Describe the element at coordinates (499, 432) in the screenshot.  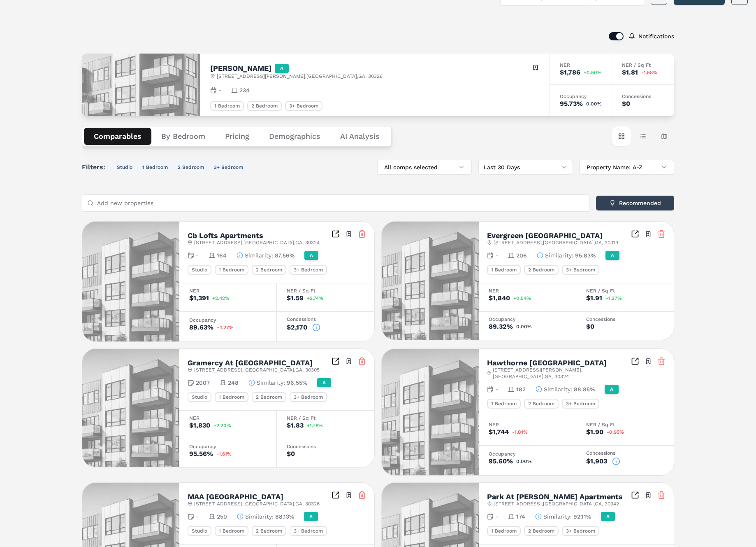
I see `div: $1,744` at that location.